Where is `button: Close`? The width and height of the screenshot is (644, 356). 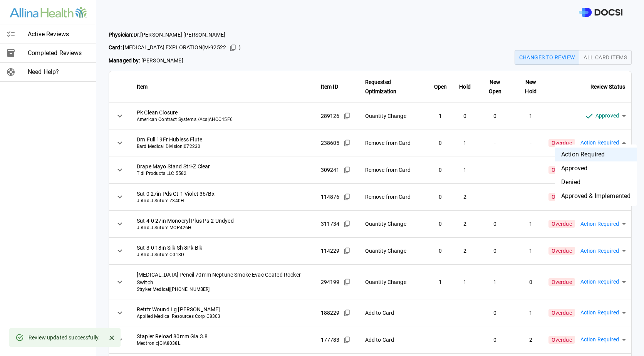 button: Close is located at coordinates (111, 338).